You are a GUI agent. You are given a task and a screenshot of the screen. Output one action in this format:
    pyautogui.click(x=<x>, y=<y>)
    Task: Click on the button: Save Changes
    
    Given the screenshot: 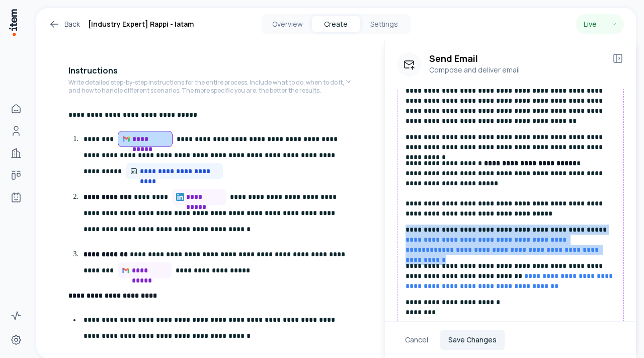 What is the action you would take?
    pyautogui.click(x=472, y=340)
    